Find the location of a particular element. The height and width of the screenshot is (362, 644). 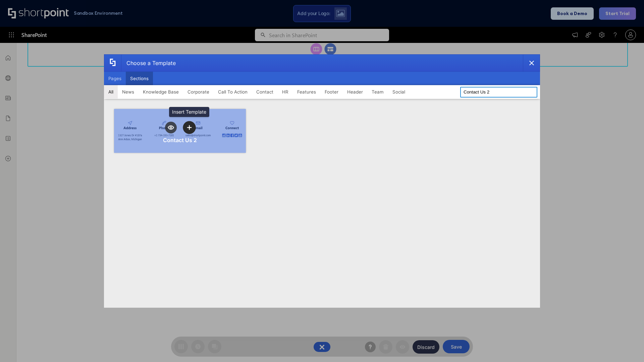

button: Footer is located at coordinates (331, 92).